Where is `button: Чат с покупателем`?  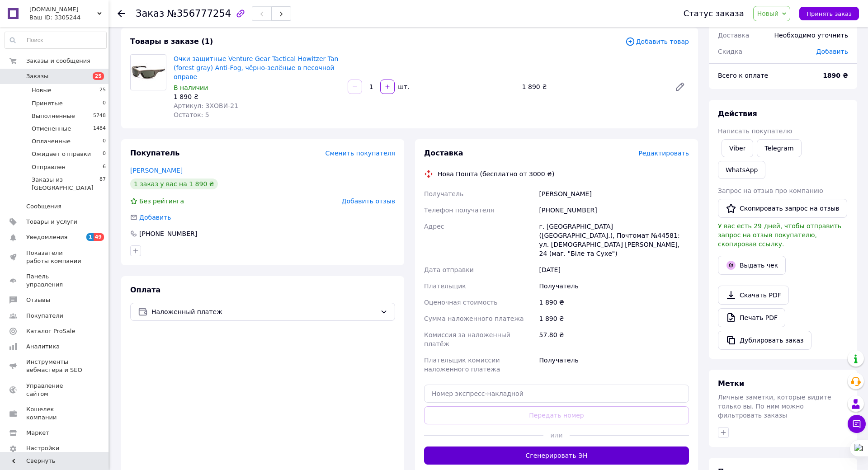
button: Чат с покупателем is located at coordinates (857, 424).